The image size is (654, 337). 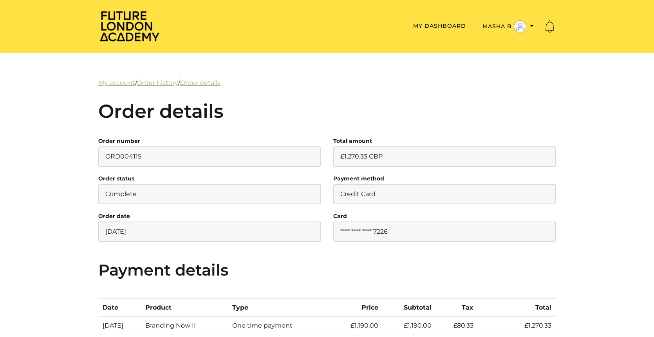 What do you see at coordinates (353, 141) in the screenshot?
I see `strong: Total amount` at bounding box center [353, 141].